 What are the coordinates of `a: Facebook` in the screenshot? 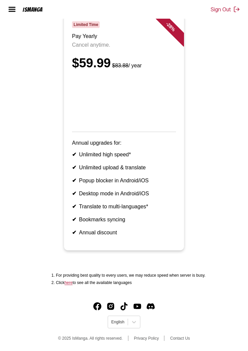 It's located at (97, 306).